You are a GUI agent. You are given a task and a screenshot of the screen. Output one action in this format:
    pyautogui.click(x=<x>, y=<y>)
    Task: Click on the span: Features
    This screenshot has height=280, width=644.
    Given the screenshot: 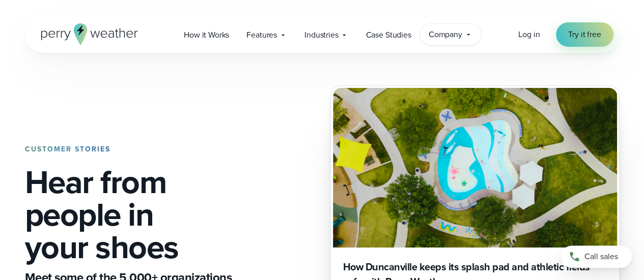 What is the action you would take?
    pyautogui.click(x=262, y=35)
    